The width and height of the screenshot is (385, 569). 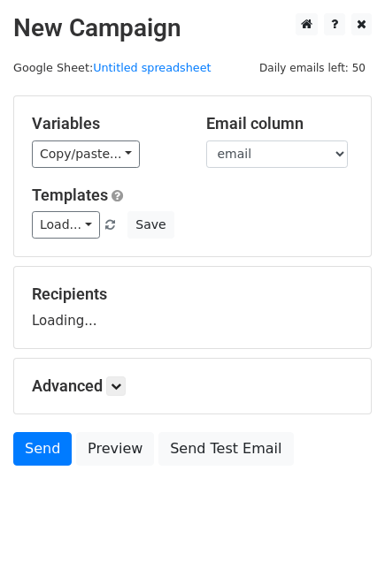 I want to click on a: Load..., so click(x=65, y=225).